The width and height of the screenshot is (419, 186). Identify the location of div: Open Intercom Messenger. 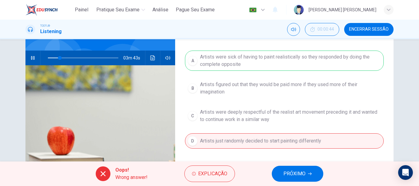
(406, 173).